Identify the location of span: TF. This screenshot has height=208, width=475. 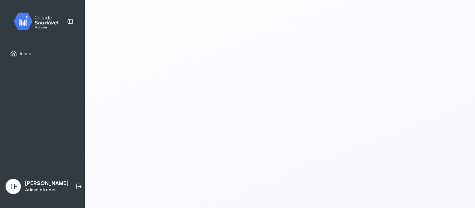
(13, 187).